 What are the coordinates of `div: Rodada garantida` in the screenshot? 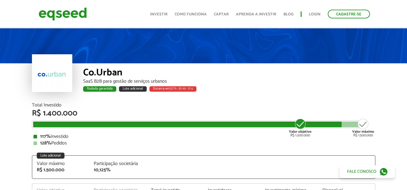 It's located at (100, 89).